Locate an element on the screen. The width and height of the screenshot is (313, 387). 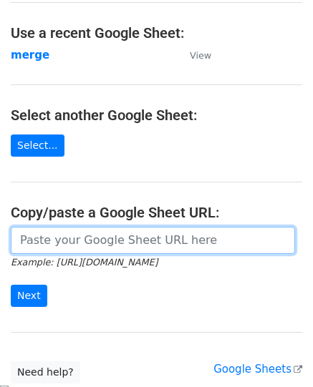
h4: Copy/paste a Google Sheet URL: is located at coordinates (156, 212).